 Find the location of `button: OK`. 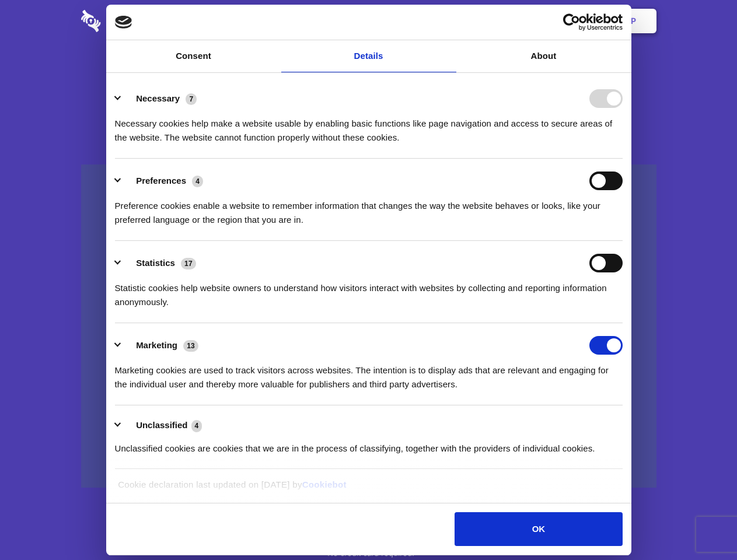

button: OK is located at coordinates (538, 530).